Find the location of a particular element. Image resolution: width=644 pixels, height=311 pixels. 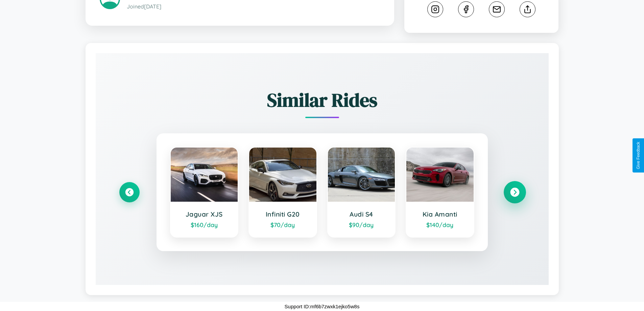

h3: Jaguar XJS is located at coordinates (204, 214).